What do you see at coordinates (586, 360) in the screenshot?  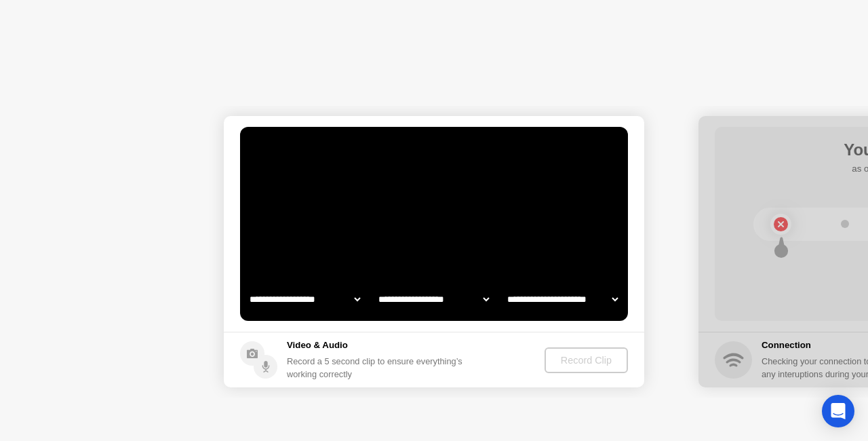 I see `div: Record Clip` at bounding box center [586, 360].